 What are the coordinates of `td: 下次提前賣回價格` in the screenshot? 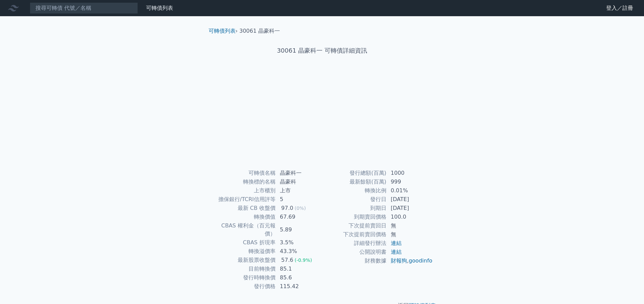 It's located at (354, 235).